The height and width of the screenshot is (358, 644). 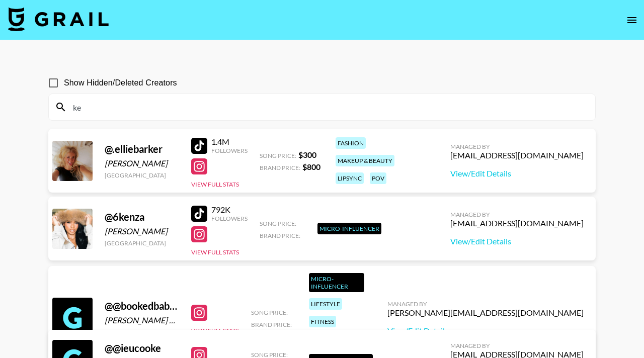 I want to click on div: lipsync, so click(x=350, y=178).